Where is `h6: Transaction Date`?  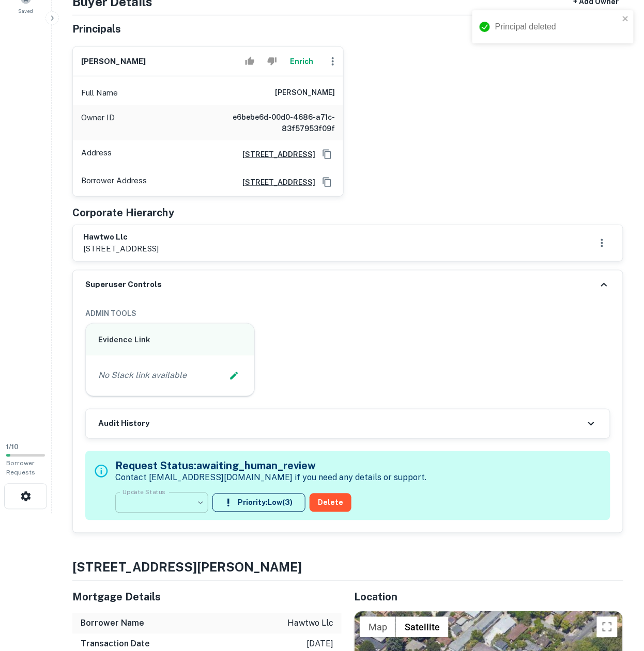
h6: Transaction Date is located at coordinates (115, 644).